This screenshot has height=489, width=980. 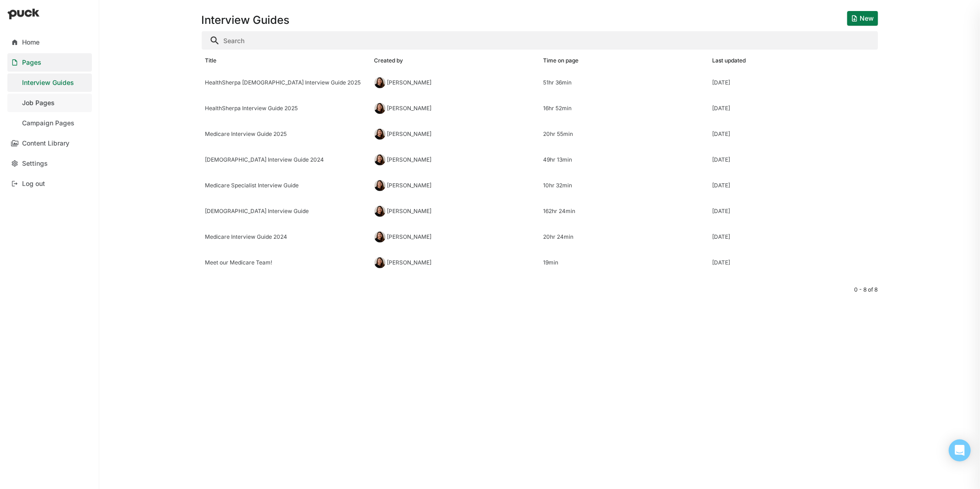 I want to click on div: 16hr 52min, so click(x=624, y=109).